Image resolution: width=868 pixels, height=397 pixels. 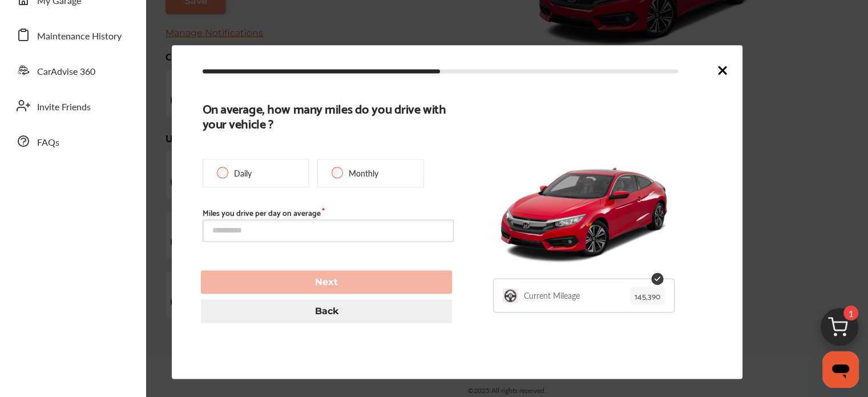 What do you see at coordinates (584, 212) in the screenshot?
I see `img: 11198_st0640_046.jpg` at bounding box center [584, 212].